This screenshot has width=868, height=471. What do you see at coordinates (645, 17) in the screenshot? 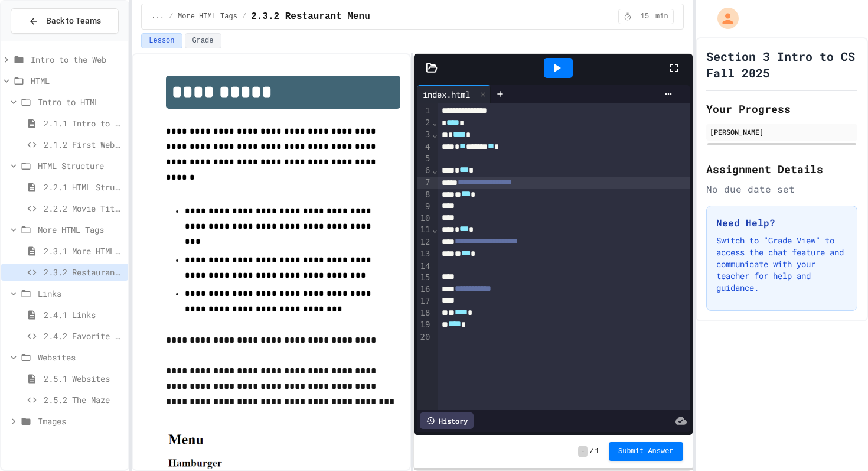
I see `span: 15` at bounding box center [645, 17].